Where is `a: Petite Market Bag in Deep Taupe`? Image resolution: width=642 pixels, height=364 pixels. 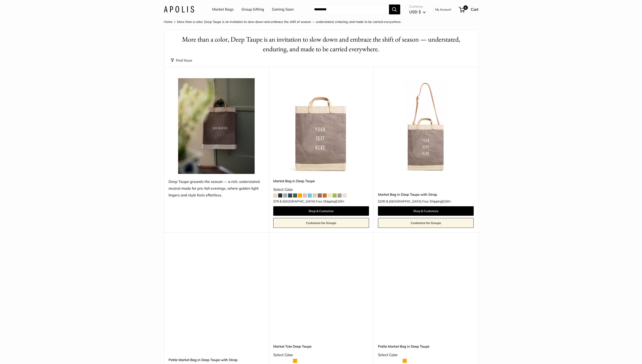
a: Petite Market Bag in Deep Taupe is located at coordinates (426, 346).